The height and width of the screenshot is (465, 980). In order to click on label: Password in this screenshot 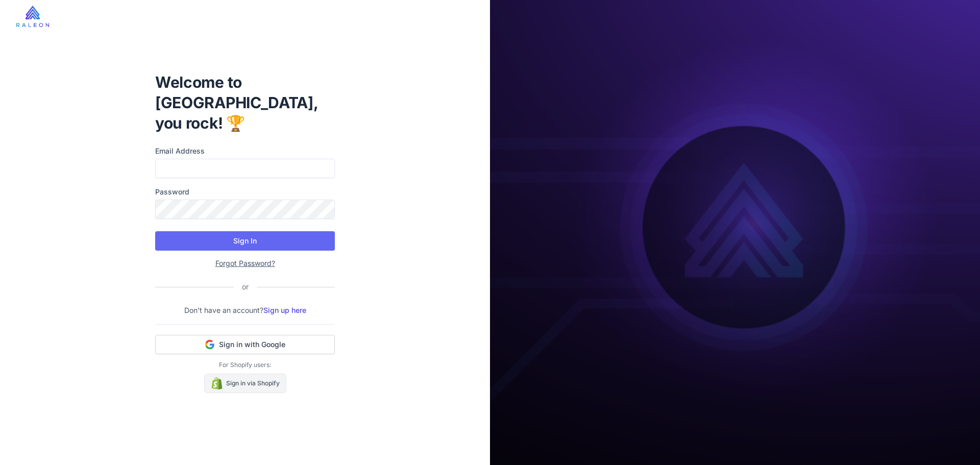, I will do `click(245, 192)`.